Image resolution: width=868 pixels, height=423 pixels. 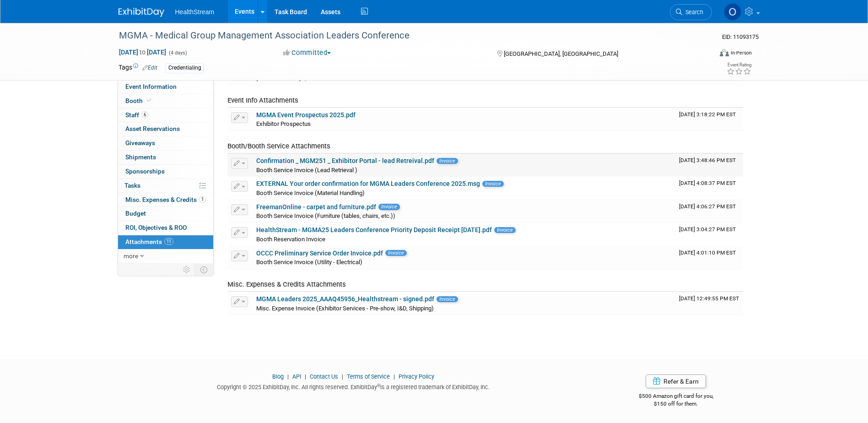 I want to click on span: Exhibitor Prospectus, so click(x=284, y=124).